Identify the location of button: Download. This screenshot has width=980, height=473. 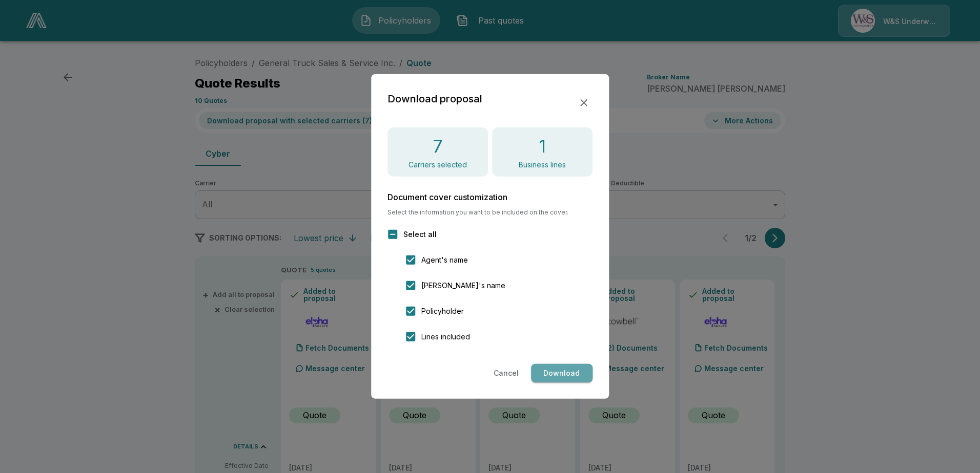
(562, 373).